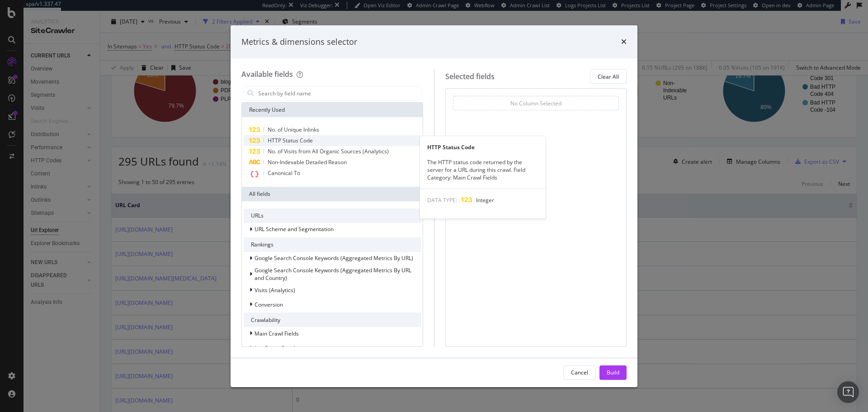  I want to click on div: Selected fields, so click(470, 77).